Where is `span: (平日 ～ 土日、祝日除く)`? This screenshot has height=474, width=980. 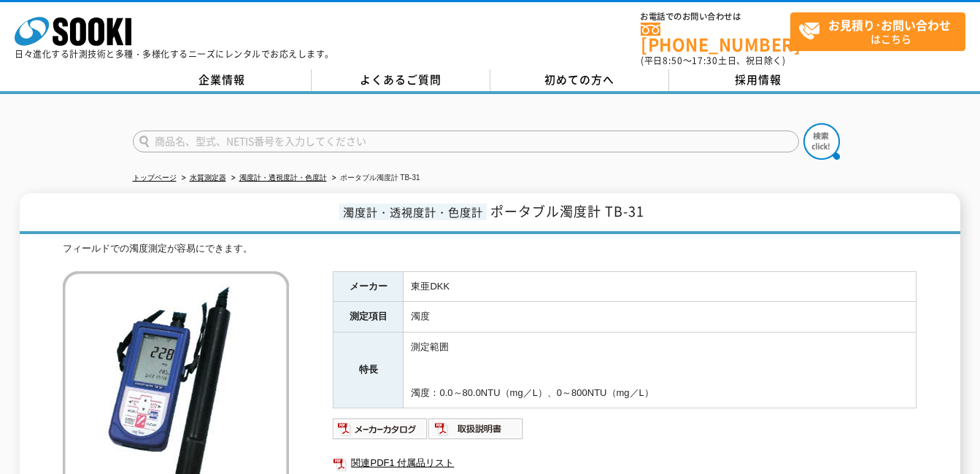 span: (平日 ～ 土日、祝日除く) is located at coordinates (713, 60).